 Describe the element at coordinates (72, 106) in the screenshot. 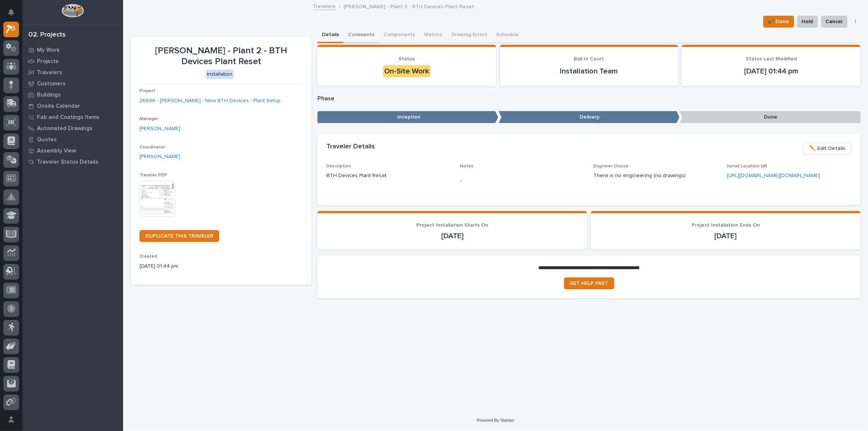

I see `a: Onsite Calendar` at that location.